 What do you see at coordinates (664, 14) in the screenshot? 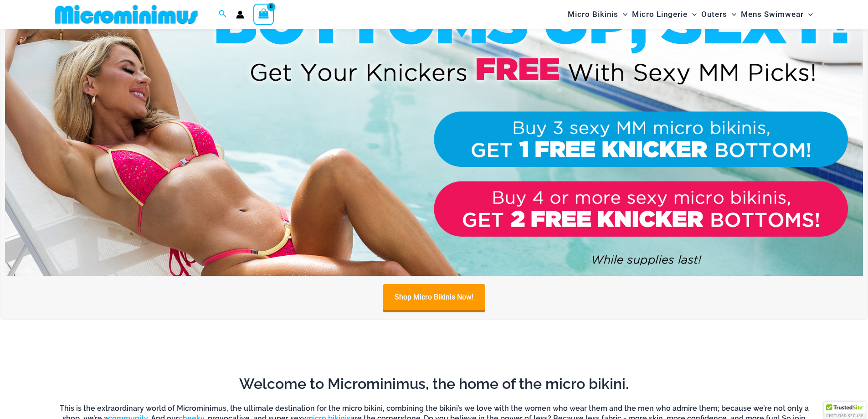
I see `a: Micro LingerieMenu ToggleMenu Toggle` at bounding box center [664, 14].